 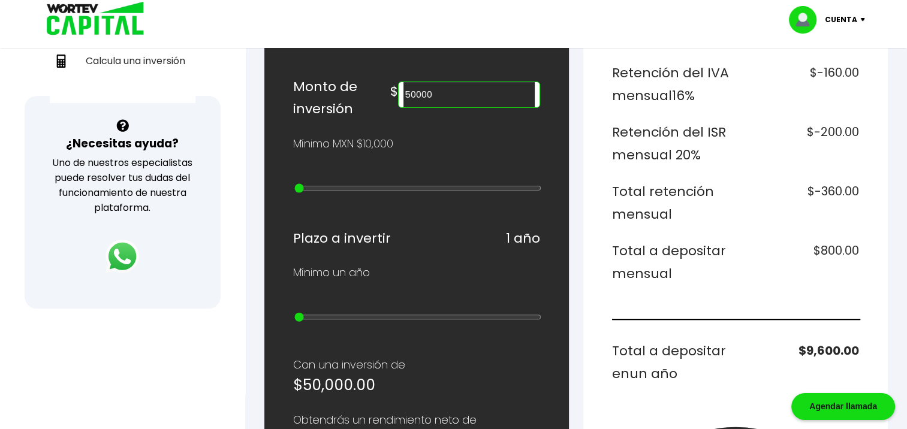 I want to click on li: Calcula una inversión, so click(x=122, y=61).